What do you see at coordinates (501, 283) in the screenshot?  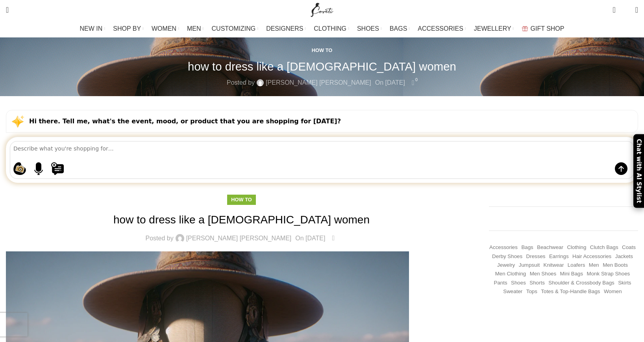 I see `a: Pants (1,359 items)` at bounding box center [501, 283].